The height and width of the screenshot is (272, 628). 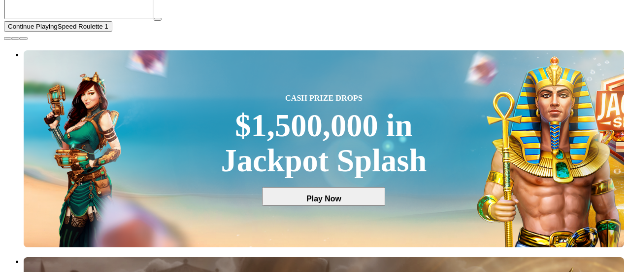 What do you see at coordinates (24, 38) in the screenshot?
I see `button: fullscreen icon` at bounding box center [24, 38].